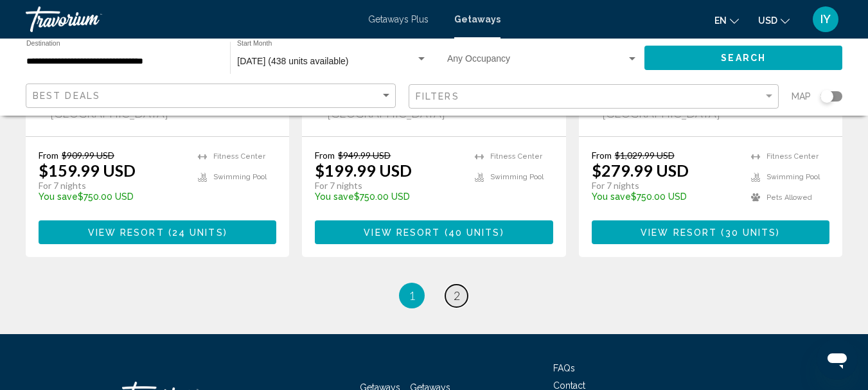 This screenshot has height=390, width=868. I want to click on p: $199.99 USD, so click(363, 170).